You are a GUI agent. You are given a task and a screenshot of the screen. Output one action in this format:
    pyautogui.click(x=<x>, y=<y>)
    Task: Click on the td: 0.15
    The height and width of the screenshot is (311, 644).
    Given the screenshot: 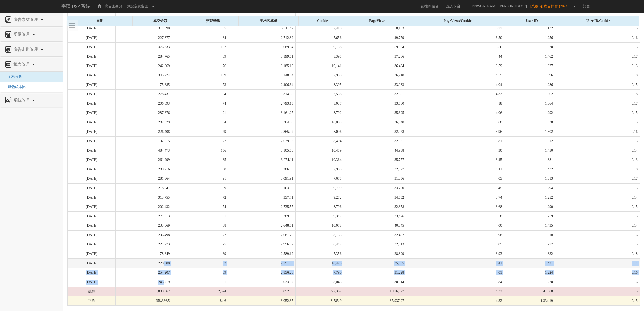 What is the action you would take?
    pyautogui.click(x=598, y=113)
    